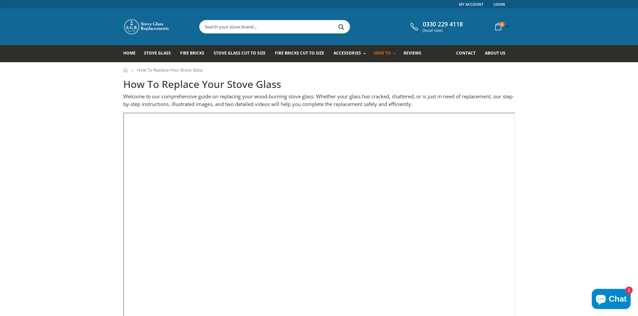  What do you see at coordinates (319, 84) in the screenshot?
I see `h1: How To Replace Your Stove Glass` at bounding box center [319, 84].